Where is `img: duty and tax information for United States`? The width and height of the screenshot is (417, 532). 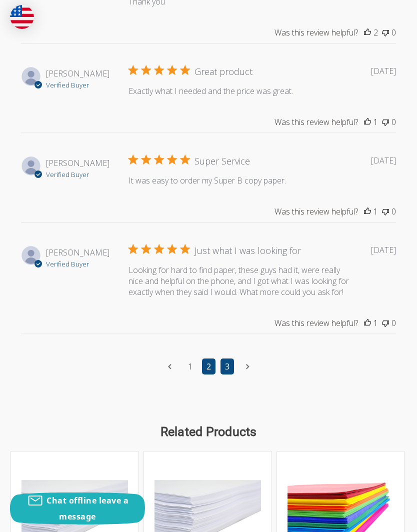 img: duty and tax information for United States is located at coordinates (22, 17).